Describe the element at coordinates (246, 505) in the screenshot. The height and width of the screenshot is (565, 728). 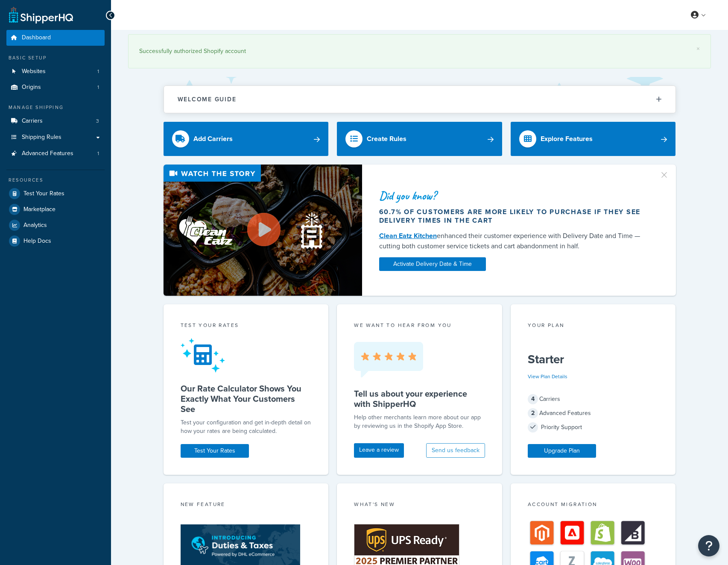
I see `div: New Feature` at that location.